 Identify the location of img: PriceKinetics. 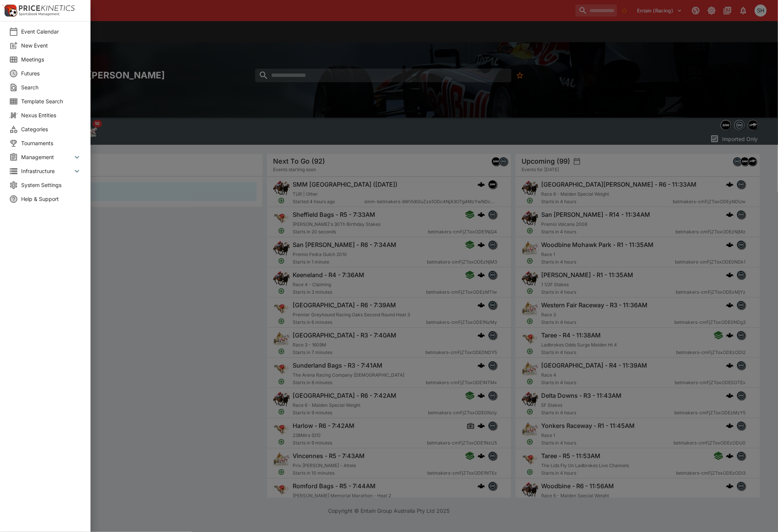
(47, 8).